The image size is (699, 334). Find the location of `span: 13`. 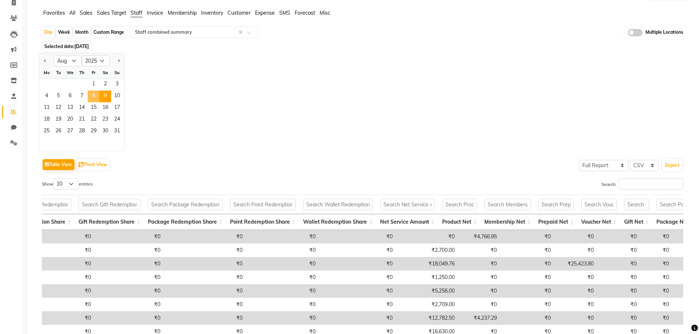

span: 13 is located at coordinates (70, 108).